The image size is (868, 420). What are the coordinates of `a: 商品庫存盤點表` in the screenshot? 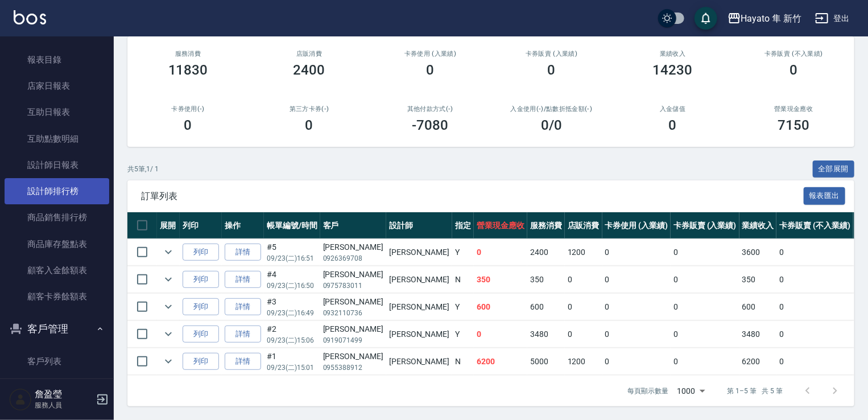 It's located at (57, 244).